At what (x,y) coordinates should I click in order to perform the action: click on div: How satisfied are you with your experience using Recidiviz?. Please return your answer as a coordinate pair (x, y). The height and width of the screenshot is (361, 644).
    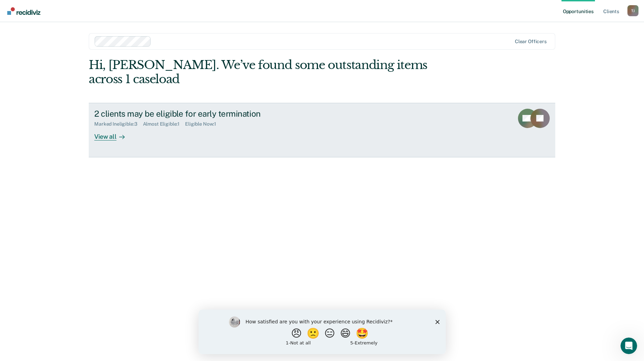
    Looking at the image, I should click on (127, 12).